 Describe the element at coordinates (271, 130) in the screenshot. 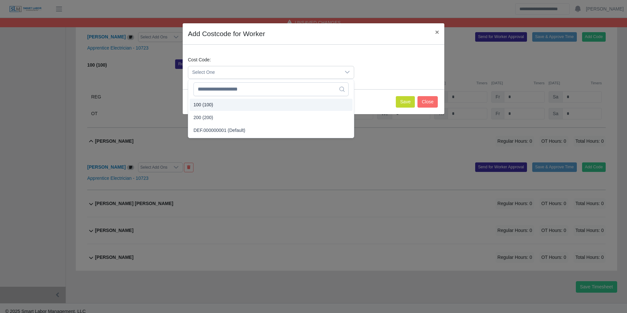

I see `li: DEF.000000001 (Default)` at that location.